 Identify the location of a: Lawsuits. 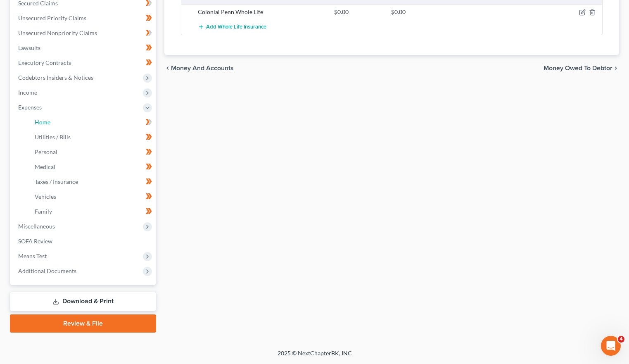
(84, 48).